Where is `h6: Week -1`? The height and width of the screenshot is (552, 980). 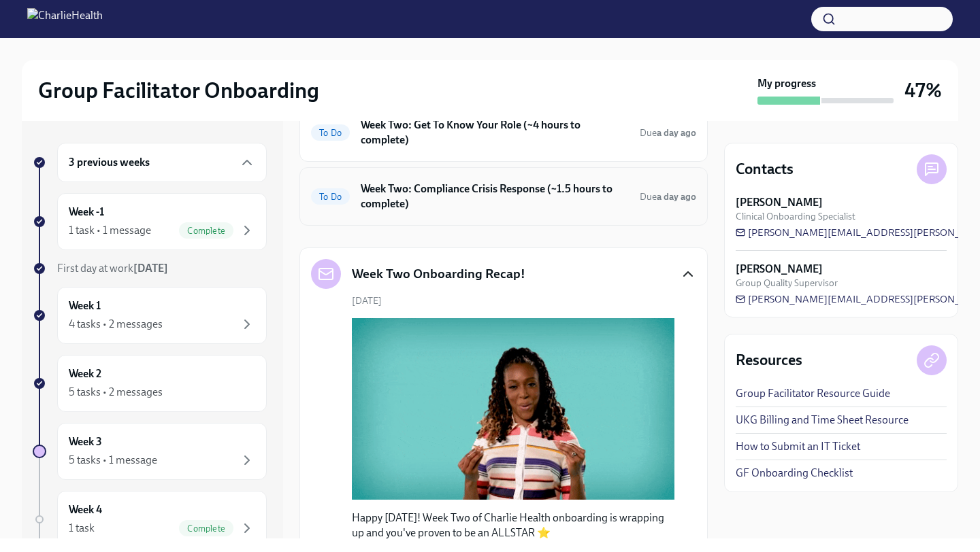
h6: Week -1 is located at coordinates (86, 212).